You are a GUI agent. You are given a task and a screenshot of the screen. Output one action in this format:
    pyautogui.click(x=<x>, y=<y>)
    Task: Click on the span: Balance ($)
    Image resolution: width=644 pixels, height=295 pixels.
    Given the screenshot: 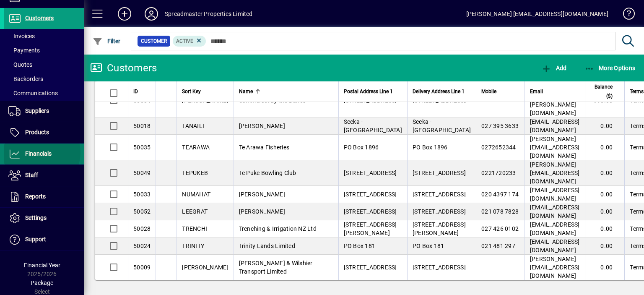 What is the action you would take?
    pyautogui.click(x=602, y=91)
    